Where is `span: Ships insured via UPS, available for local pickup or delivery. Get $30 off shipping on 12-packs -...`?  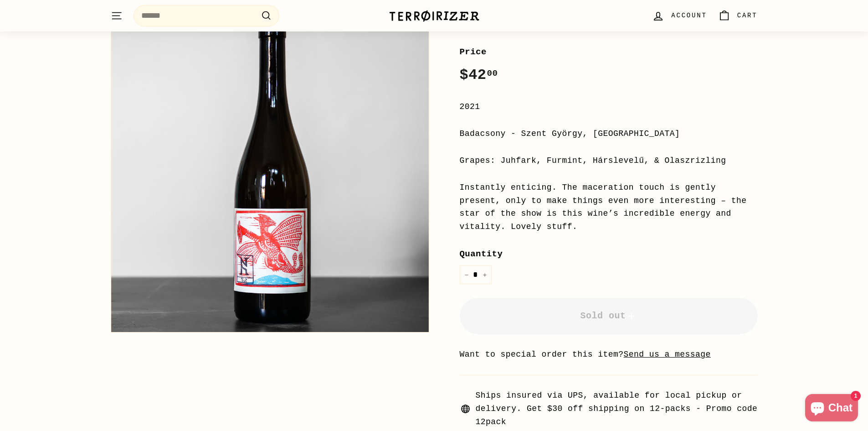 span: Ships insured via UPS, available for local pickup or delivery. Get $30 off shipping on 12-packs -... is located at coordinates (617, 409).